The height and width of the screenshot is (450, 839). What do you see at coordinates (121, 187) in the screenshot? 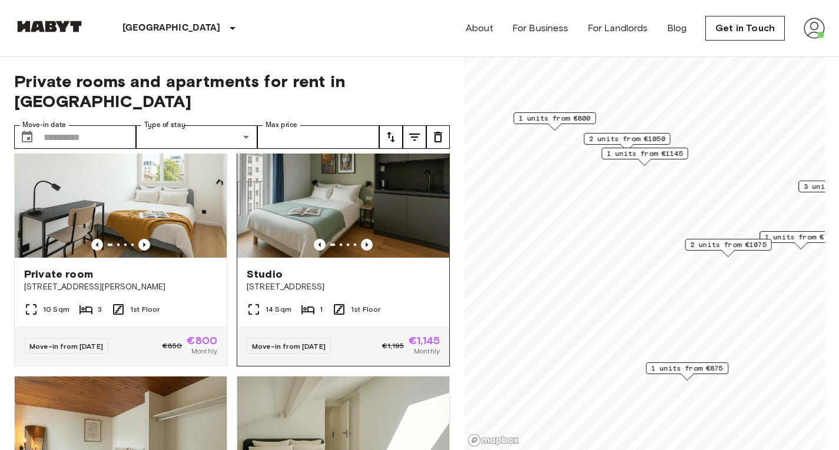
I see `img: Marketing picture of unit FR-18-002-015-02H` at bounding box center [121, 187].